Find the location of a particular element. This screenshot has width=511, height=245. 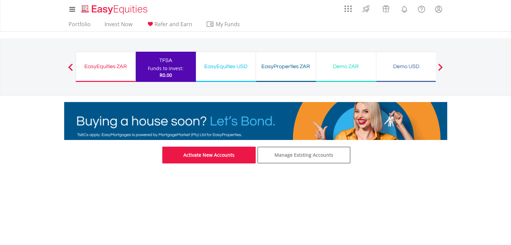

div: TFSA is located at coordinates (166, 61).